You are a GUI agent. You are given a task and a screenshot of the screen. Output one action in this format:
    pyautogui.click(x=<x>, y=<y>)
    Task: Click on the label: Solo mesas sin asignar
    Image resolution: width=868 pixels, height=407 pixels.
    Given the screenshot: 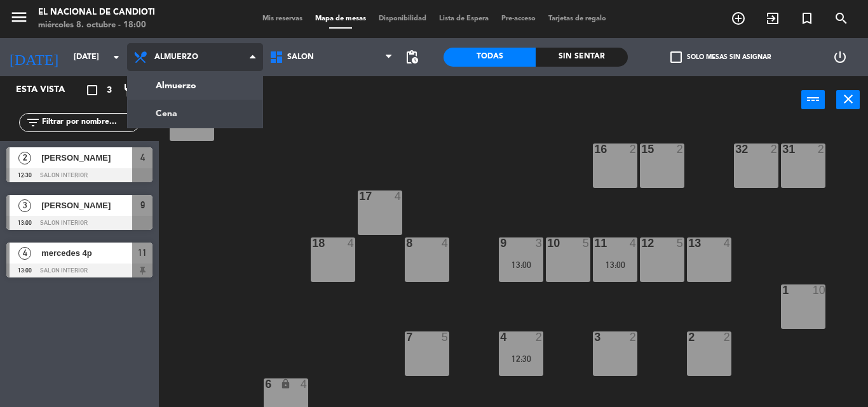 What is the action you would take?
    pyautogui.click(x=720, y=57)
    